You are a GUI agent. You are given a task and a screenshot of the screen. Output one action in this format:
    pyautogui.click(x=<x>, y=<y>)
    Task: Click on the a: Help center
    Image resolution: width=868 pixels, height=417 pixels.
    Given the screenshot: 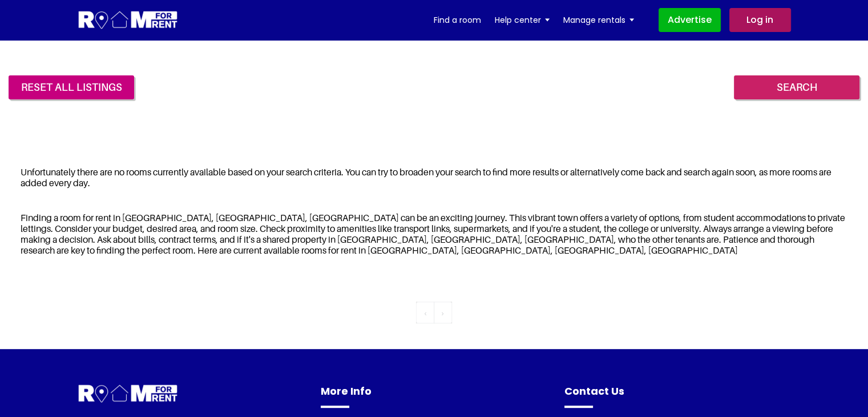 What is the action you would take?
    pyautogui.click(x=522, y=20)
    